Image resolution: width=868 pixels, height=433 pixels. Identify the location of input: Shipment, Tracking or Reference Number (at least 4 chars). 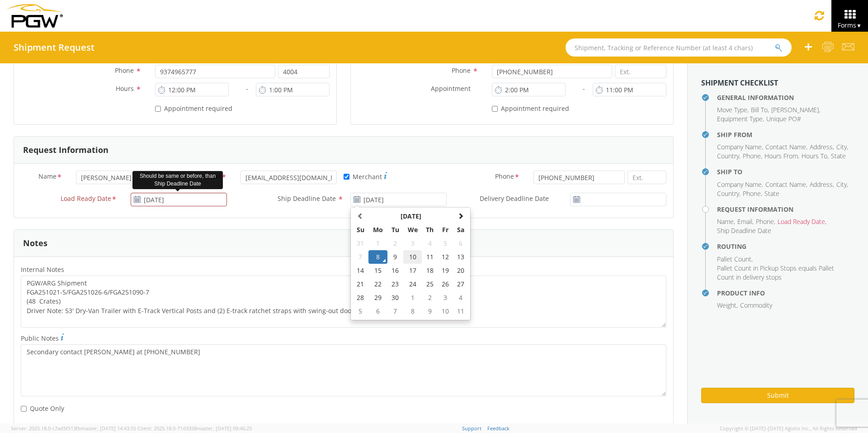
(678, 47).